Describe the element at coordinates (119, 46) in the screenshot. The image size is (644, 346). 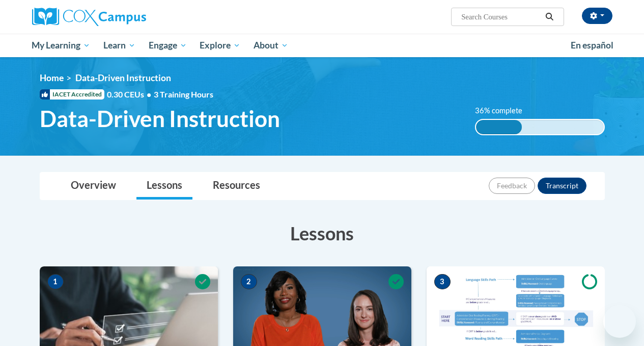
I see `span: Learn` at that location.